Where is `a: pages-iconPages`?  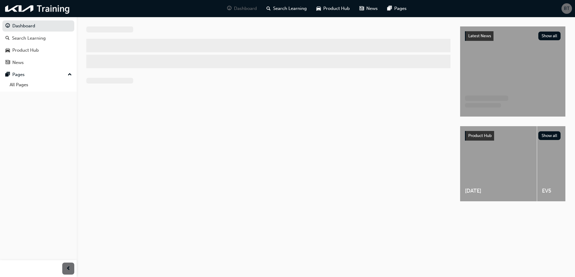
a: pages-iconPages is located at coordinates (397, 8).